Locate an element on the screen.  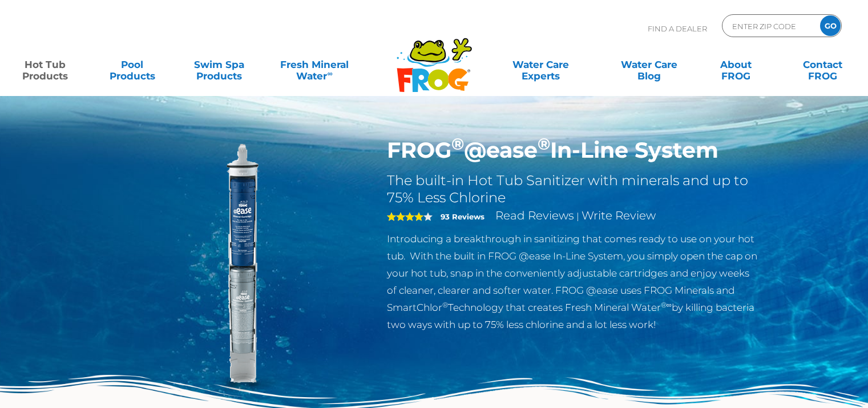
a: Swim SpaProducts is located at coordinates (219, 64).